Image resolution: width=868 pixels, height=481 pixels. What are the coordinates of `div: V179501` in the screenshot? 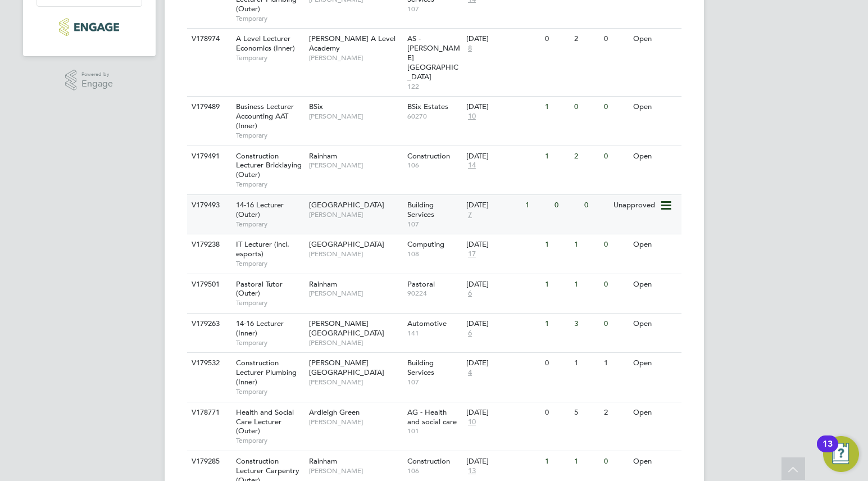 It's located at (208, 285).